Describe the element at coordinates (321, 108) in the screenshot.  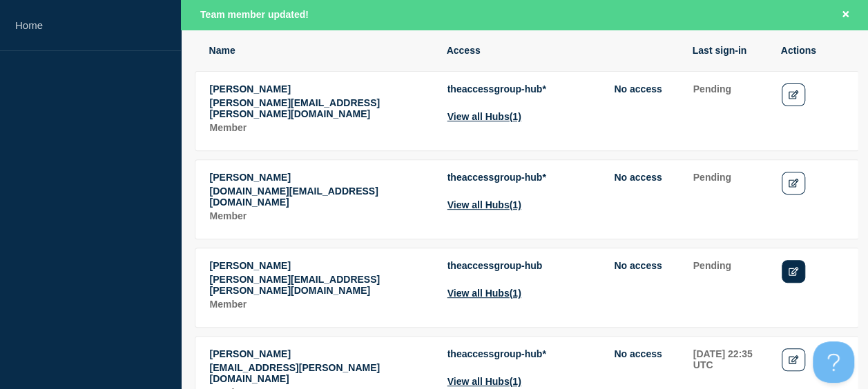
I see `p: Email: gerald.griffin@theaccessgroup.com` at that location.